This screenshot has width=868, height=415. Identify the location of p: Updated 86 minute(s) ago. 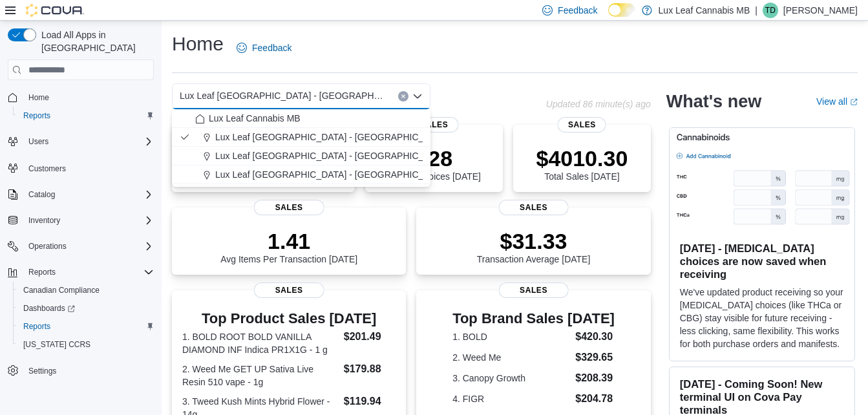
(598, 104).